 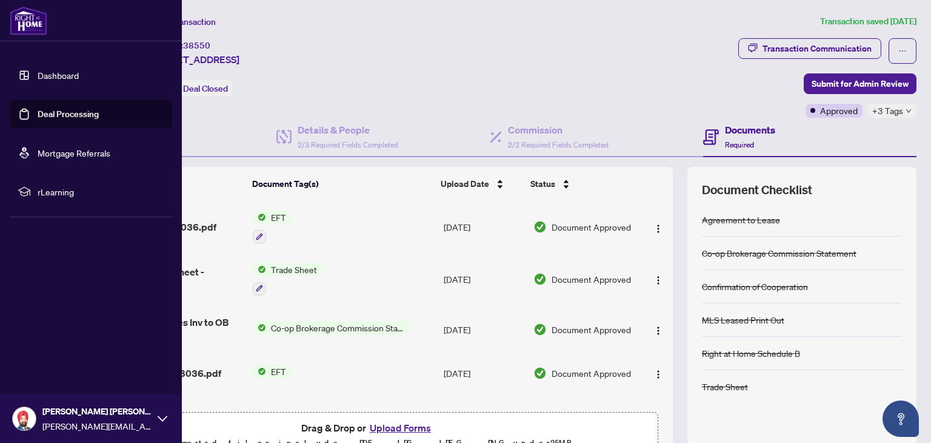 What do you see at coordinates (751, 353) in the screenshot?
I see `div: Right at Home Schedule B` at bounding box center [751, 353].